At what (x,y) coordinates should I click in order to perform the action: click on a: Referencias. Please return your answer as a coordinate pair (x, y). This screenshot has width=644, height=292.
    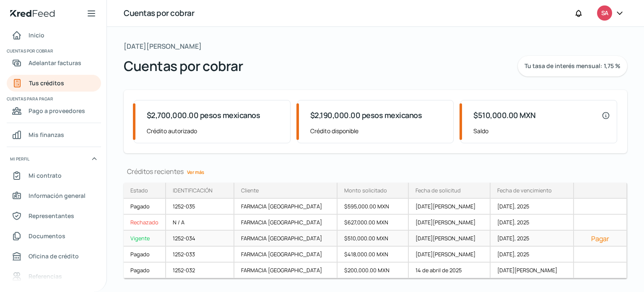
    Looking at the image, I should click on (54, 277).